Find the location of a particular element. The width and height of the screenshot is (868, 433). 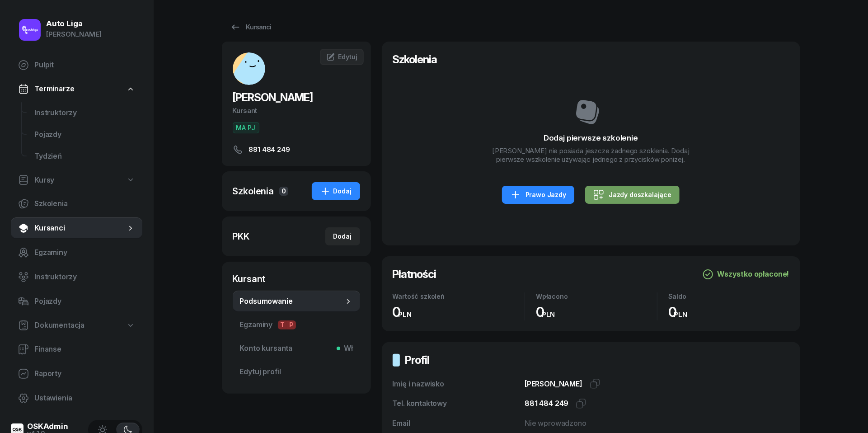

div: Kursanci is located at coordinates (251, 27).